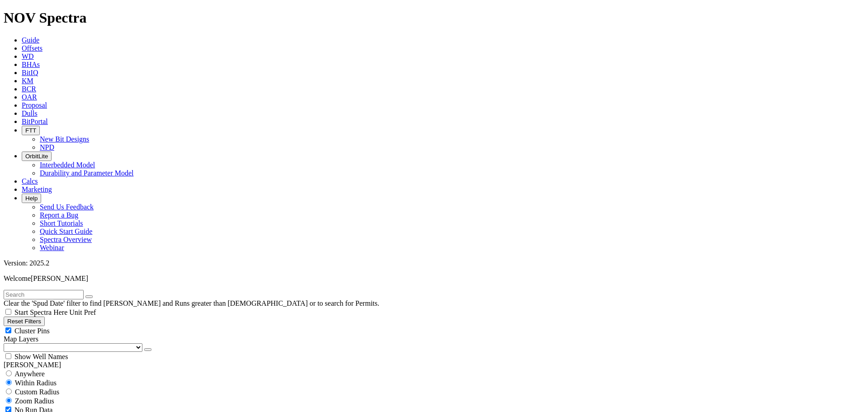 The width and height of the screenshot is (868, 412). Describe the element at coordinates (21, 338) in the screenshot. I see `span: Map Layers` at that location.